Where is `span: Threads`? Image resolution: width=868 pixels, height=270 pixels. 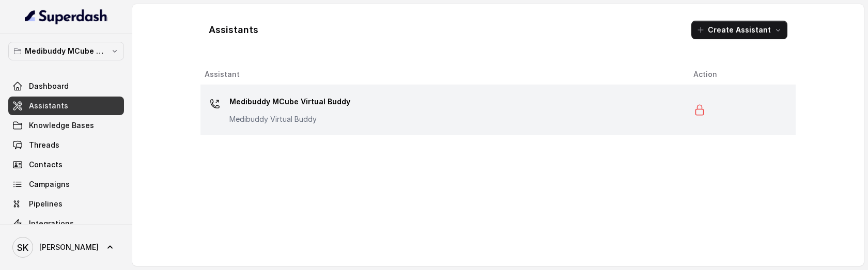
span: Threads is located at coordinates (44, 145).